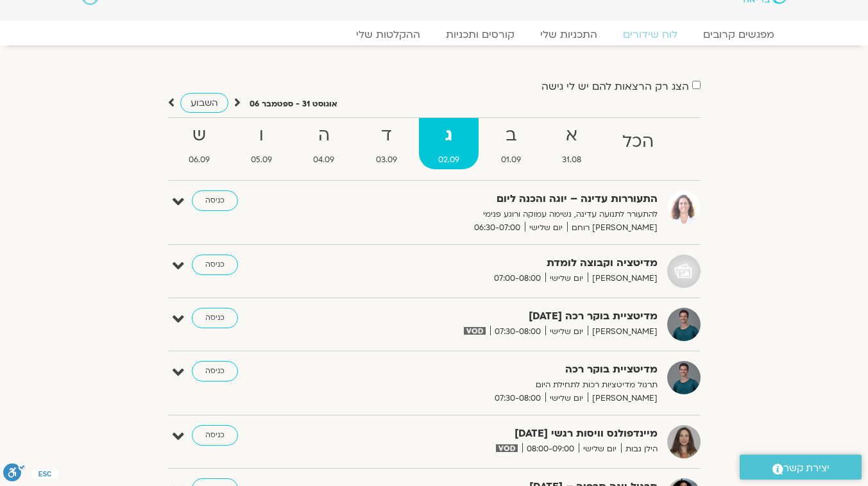 The height and width of the screenshot is (486, 868). I want to click on a: יצירת קשר, so click(801, 467).